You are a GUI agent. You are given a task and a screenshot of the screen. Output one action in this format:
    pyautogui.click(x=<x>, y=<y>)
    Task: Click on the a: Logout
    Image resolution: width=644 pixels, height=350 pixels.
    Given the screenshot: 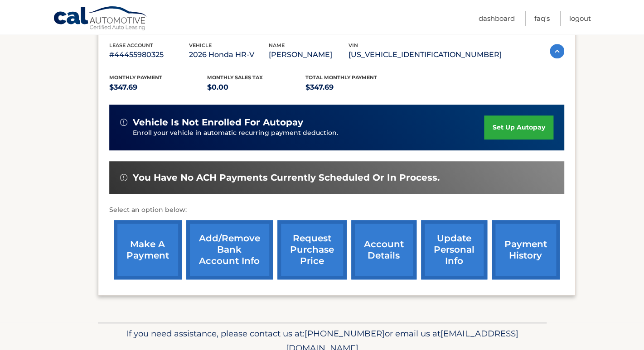 What is the action you would take?
    pyautogui.click(x=580, y=18)
    